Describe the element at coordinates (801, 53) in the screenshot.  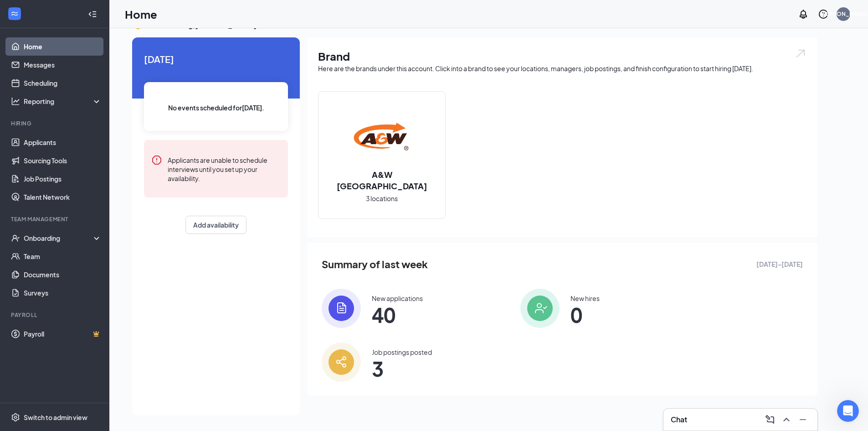
I see `img: open.6027fd2a22e1237b5b06.svg` at that location.